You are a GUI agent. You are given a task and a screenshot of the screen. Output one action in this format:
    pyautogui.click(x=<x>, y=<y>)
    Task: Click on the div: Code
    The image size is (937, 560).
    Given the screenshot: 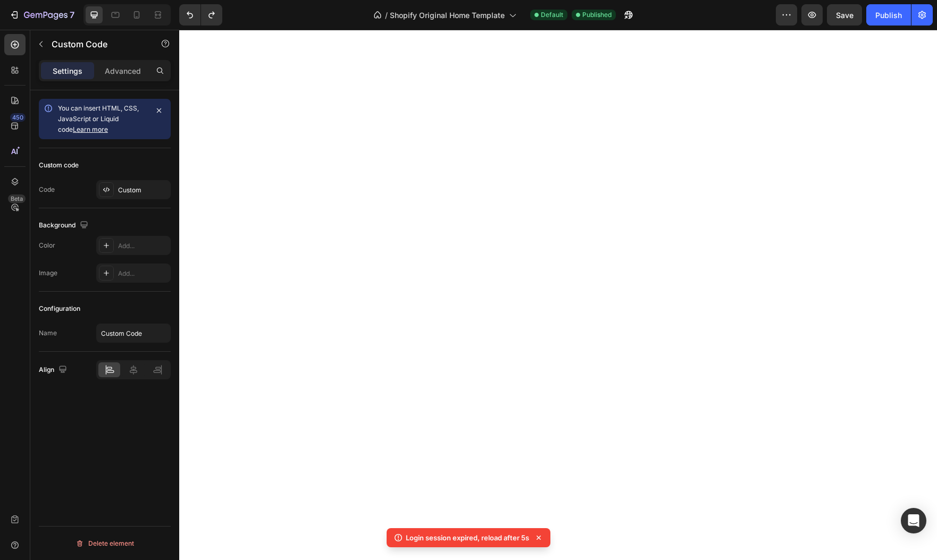 What is the action you would take?
    pyautogui.click(x=47, y=190)
    